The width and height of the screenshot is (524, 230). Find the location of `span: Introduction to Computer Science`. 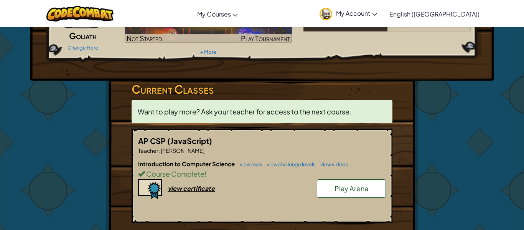

span: Introduction to Computer Science is located at coordinates (187, 163).